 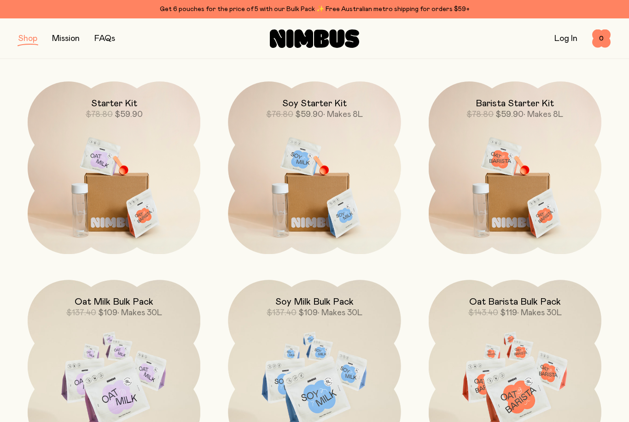 I want to click on span: $143.40, so click(x=483, y=313).